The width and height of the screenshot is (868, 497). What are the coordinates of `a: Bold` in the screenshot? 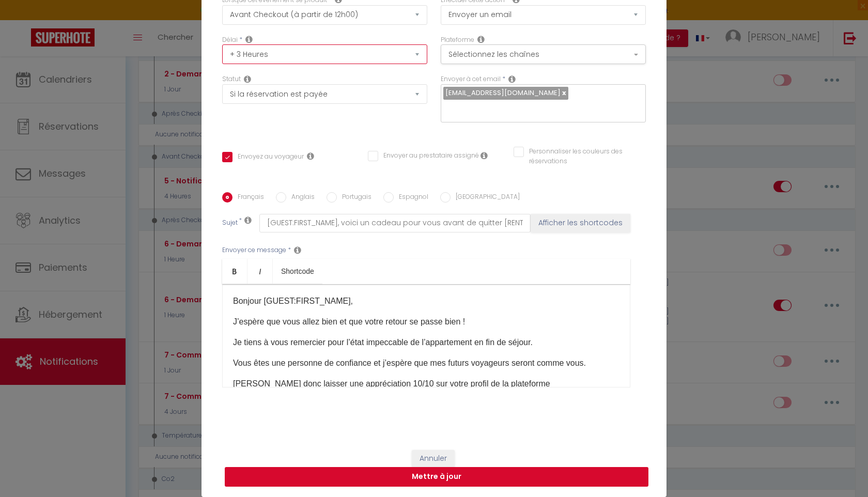 It's located at (235, 271).